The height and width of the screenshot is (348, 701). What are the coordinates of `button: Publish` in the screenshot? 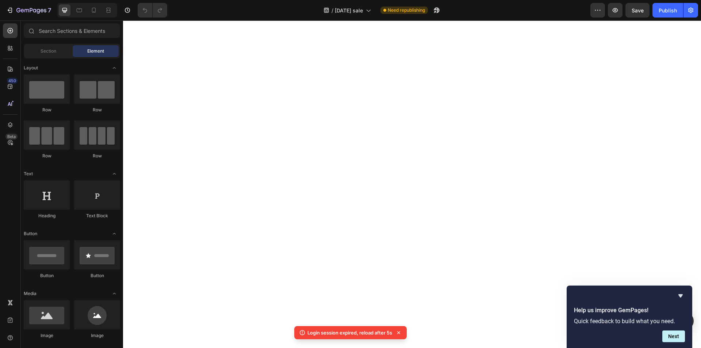 It's located at (668, 10).